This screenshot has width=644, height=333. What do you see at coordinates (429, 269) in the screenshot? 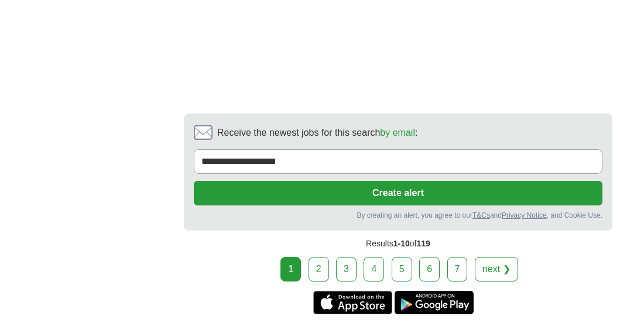
I see `a: 6` at bounding box center [429, 269].